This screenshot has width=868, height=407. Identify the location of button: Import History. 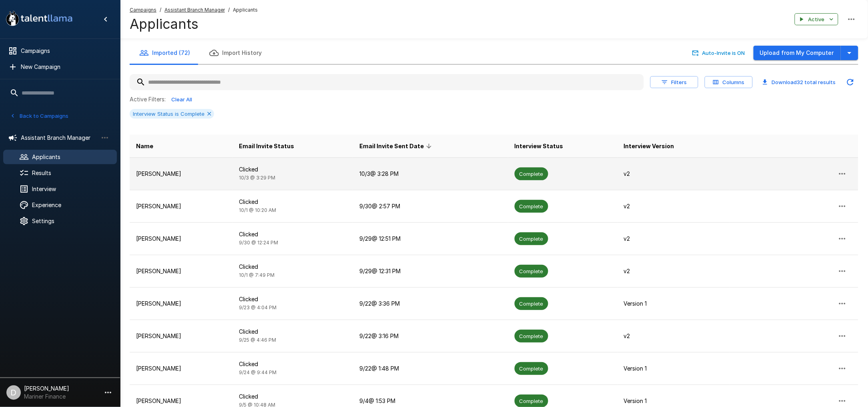
(235, 53).